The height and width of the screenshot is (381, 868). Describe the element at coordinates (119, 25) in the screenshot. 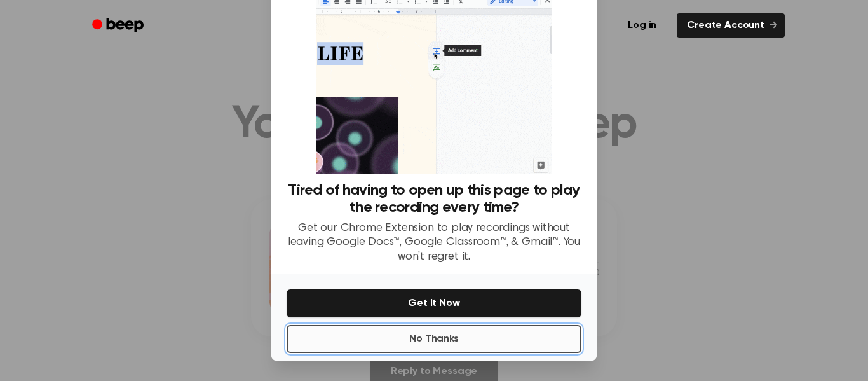

I see `a: Beep` at that location.